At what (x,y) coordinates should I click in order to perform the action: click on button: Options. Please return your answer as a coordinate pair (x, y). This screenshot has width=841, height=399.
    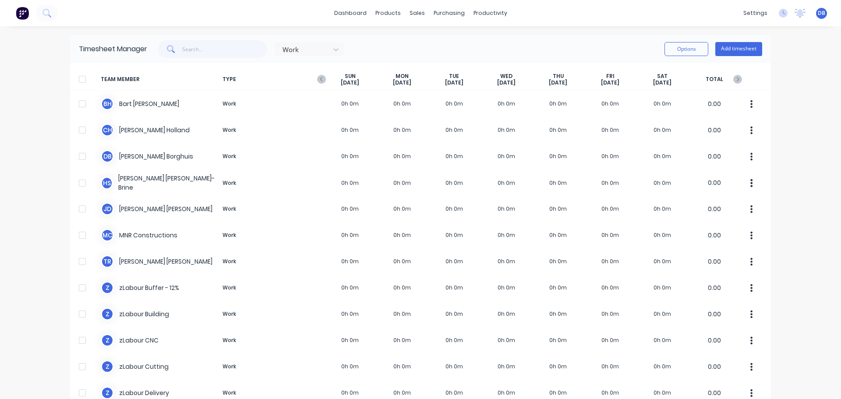
    Looking at the image, I should click on (686, 49).